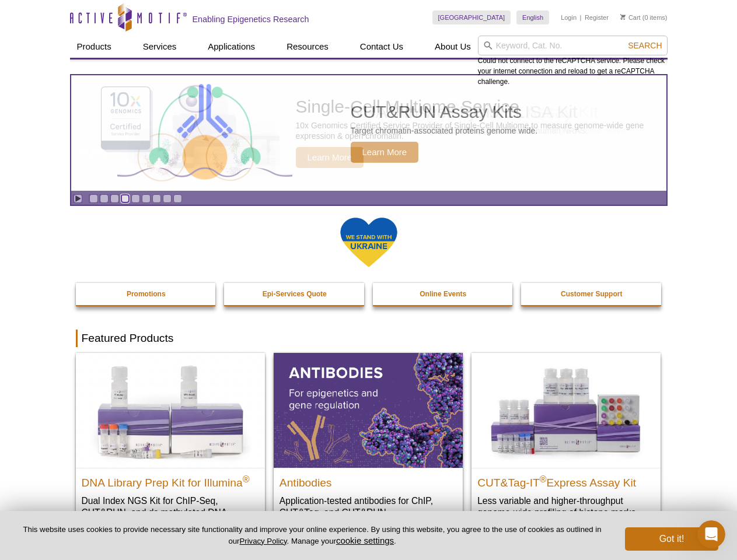 This screenshot has width=737, height=560. I want to click on span: Learn More, so click(384, 152).